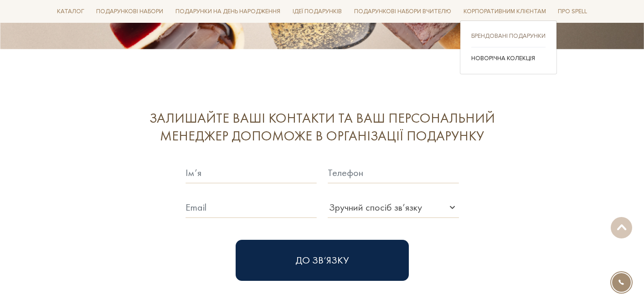 The height and width of the screenshot is (305, 644). What do you see at coordinates (508, 47) in the screenshot?
I see `div: Каталог` at bounding box center [508, 47].